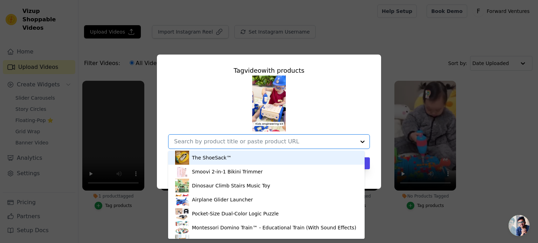 The width and height of the screenshot is (538, 243). What do you see at coordinates (227, 172) in the screenshot?
I see `div: Smoovi 2-in-1 Bikini Trimmer` at bounding box center [227, 172].